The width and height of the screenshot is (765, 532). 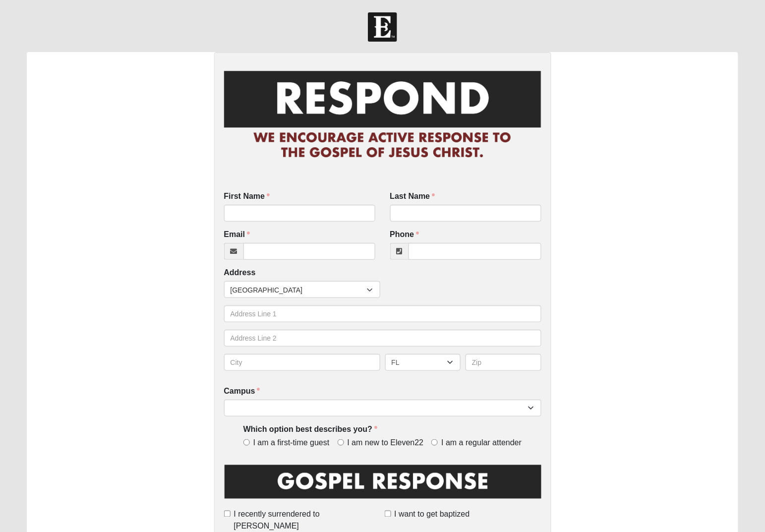 I want to click on input: Zip, so click(x=503, y=362).